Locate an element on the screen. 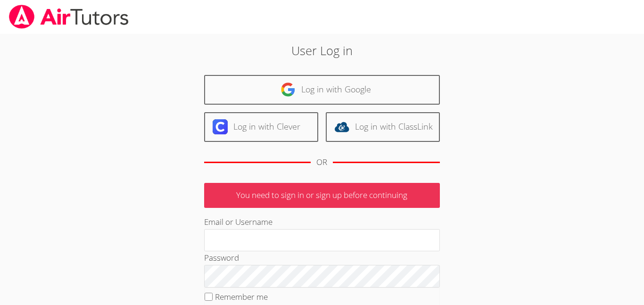  label: Email or Username is located at coordinates (238, 222).